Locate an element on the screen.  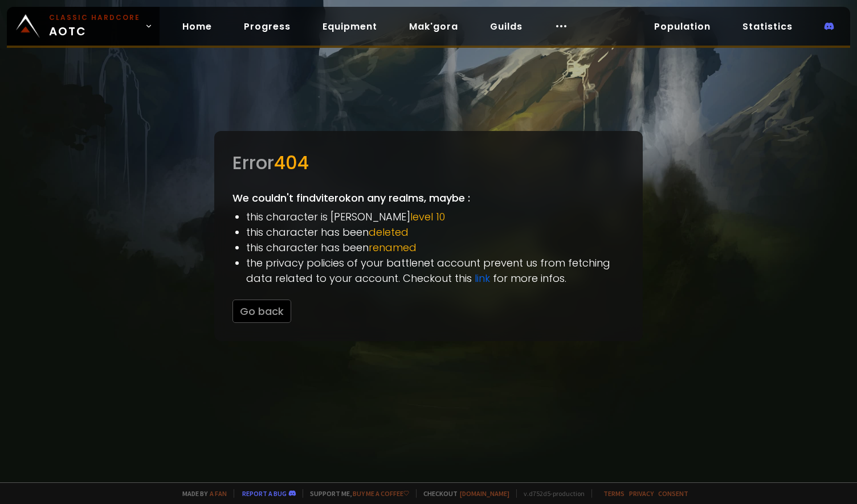
div: Error is located at coordinates (428, 163).